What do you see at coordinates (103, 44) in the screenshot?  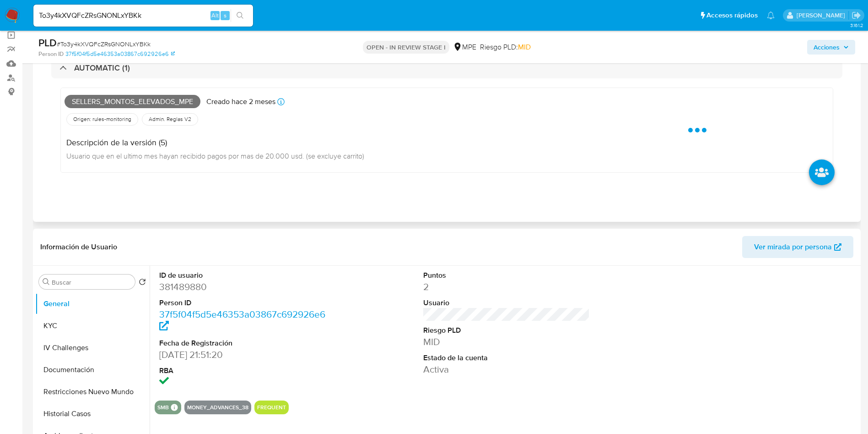 I see `span: # To3y4kXVQFcZRsGNONLxYBKk` at bounding box center [103, 44].